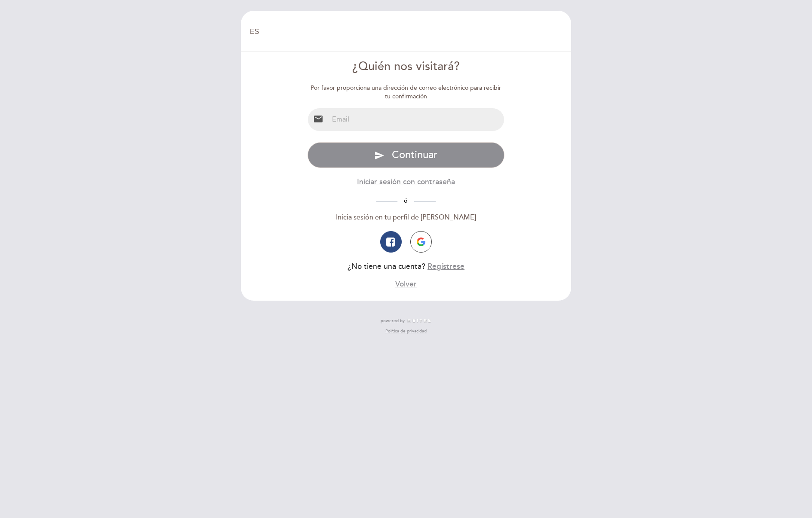  What do you see at coordinates (406, 92) in the screenshot?
I see `div: Por favor proporciona una dirección de correo electrónico para recibir tu confirmación` at bounding box center [406, 92].